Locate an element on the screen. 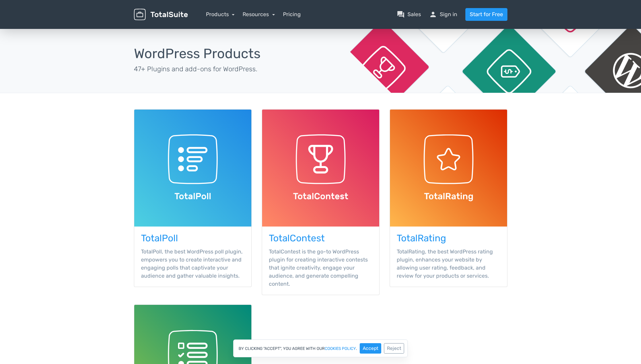 The image size is (641, 364). a: Start for Free is located at coordinates (486, 15).